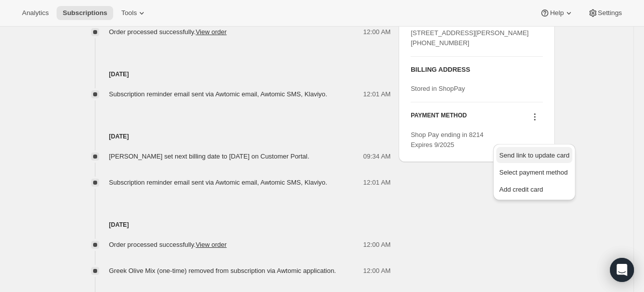 This screenshot has height=292, width=644. Describe the element at coordinates (521, 189) in the screenshot. I see `span: Add credit card` at that location.